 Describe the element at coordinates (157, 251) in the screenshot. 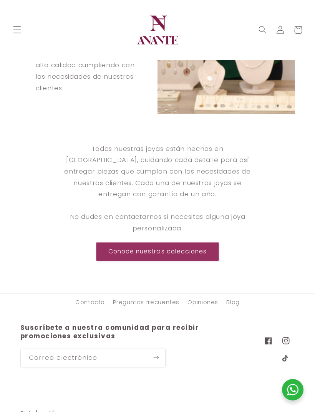

I see `a: Conoce nuestras colecciones` at that location.